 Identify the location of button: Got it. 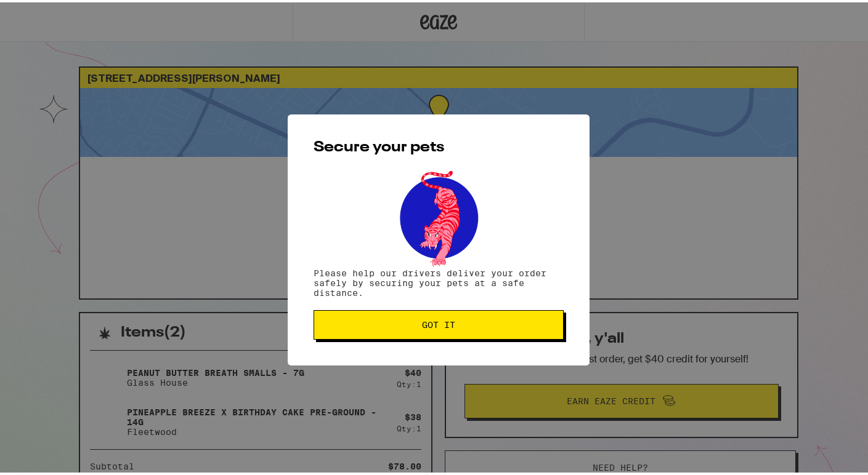
(438, 323).